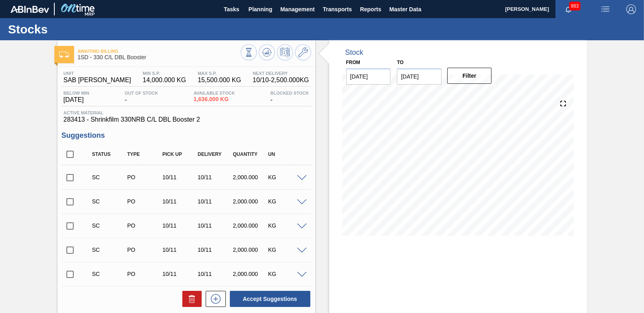  What do you see at coordinates (267, 52) in the screenshot?
I see `button: Update Chart` at bounding box center [267, 52].